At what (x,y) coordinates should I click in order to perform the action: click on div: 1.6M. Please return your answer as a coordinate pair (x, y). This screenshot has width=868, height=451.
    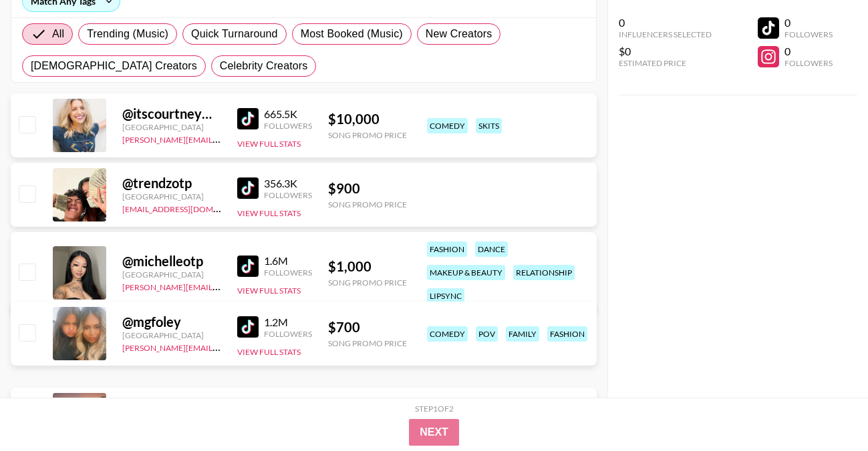
    Looking at the image, I should click on (288, 261).